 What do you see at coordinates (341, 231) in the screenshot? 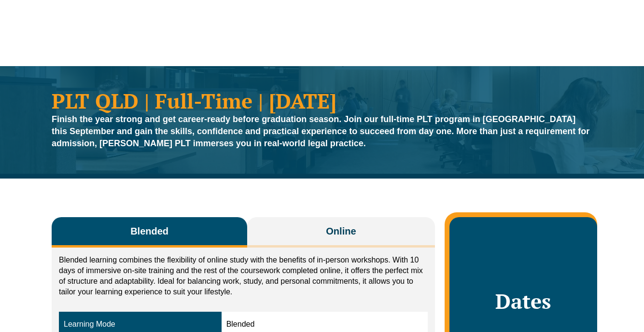
I see `span: Online` at bounding box center [341, 231].